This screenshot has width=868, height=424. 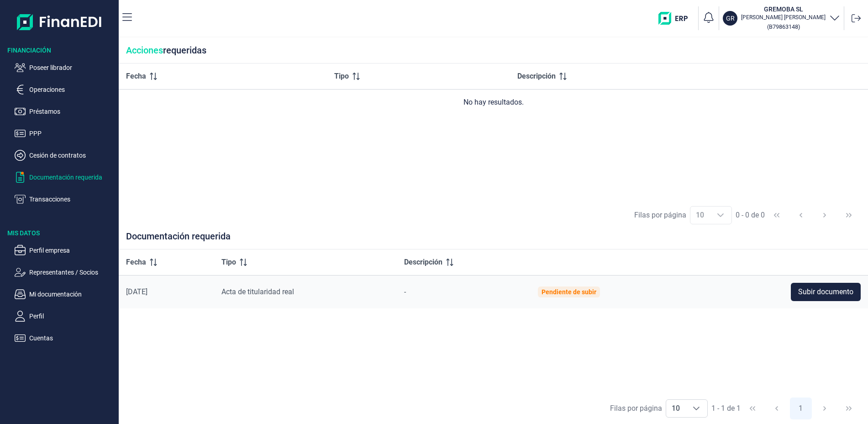 What do you see at coordinates (72, 316) in the screenshot?
I see `p: Perfil` at bounding box center [72, 316].